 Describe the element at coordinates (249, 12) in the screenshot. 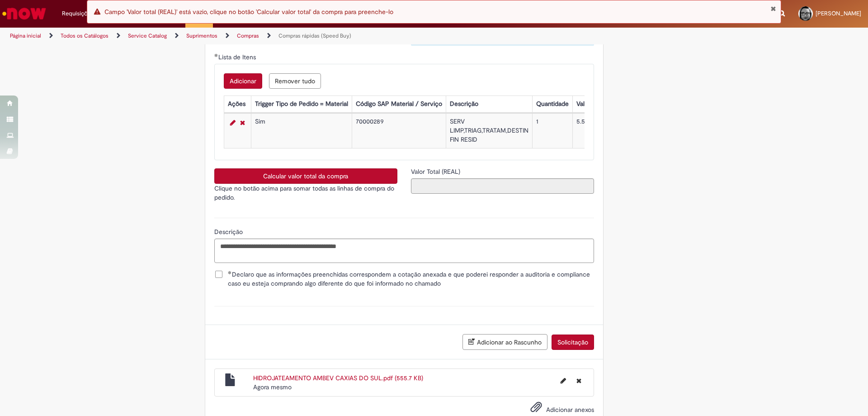

I see `span: Campo 'Valor total (REAL)' está vazio, clique no botão 'Calcular valor total' da compra para pree...` at that location.